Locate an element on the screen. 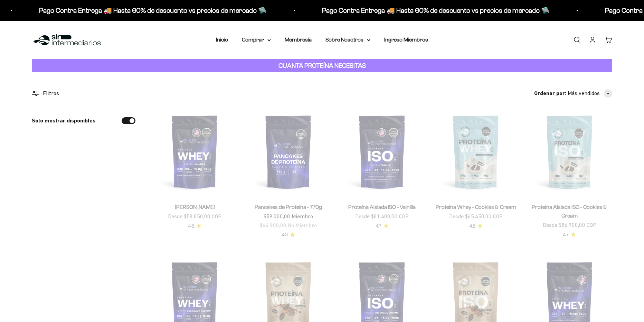 Image resolution: width=644 pixels, height=322 pixels. span: Más vendidos is located at coordinates (584, 93).